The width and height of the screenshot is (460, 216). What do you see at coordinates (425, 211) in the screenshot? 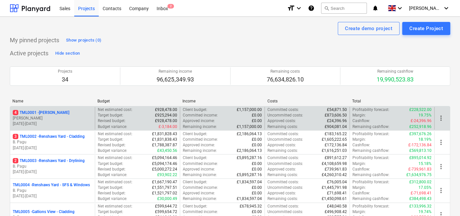
I see `p: 19.74%` at bounding box center [425, 211].